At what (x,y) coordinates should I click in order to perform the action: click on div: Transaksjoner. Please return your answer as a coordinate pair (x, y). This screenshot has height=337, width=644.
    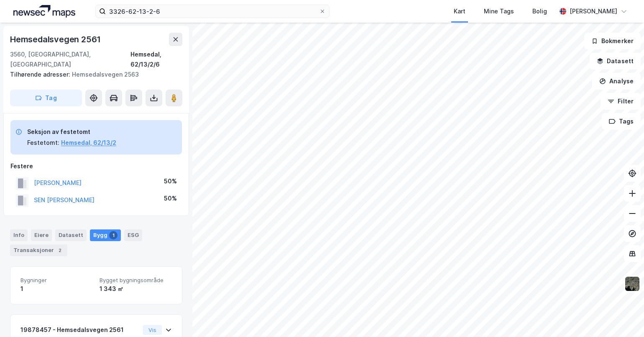
    Looking at the image, I should click on (39, 250).